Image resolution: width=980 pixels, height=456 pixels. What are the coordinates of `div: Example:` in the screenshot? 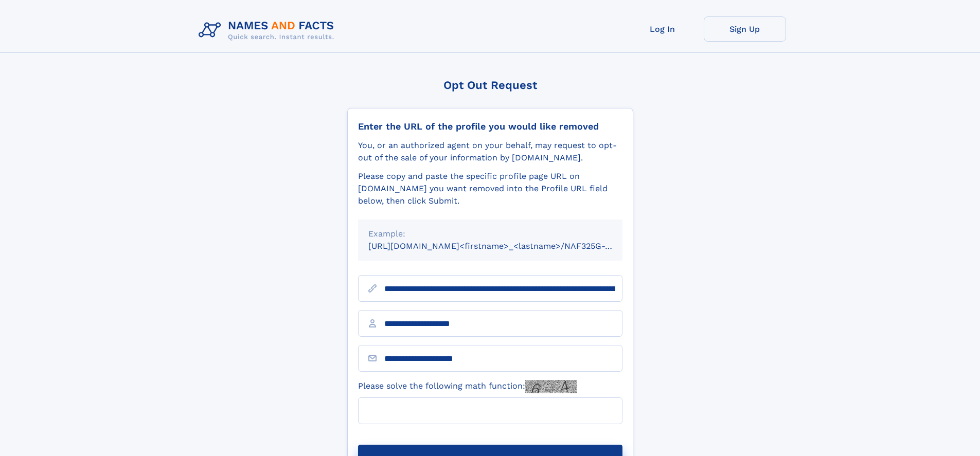 It's located at (490, 234).